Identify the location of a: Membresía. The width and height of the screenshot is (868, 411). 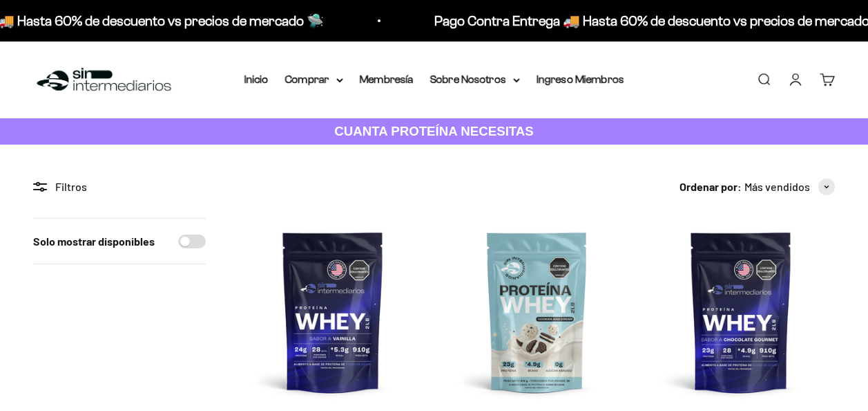
(387, 79).